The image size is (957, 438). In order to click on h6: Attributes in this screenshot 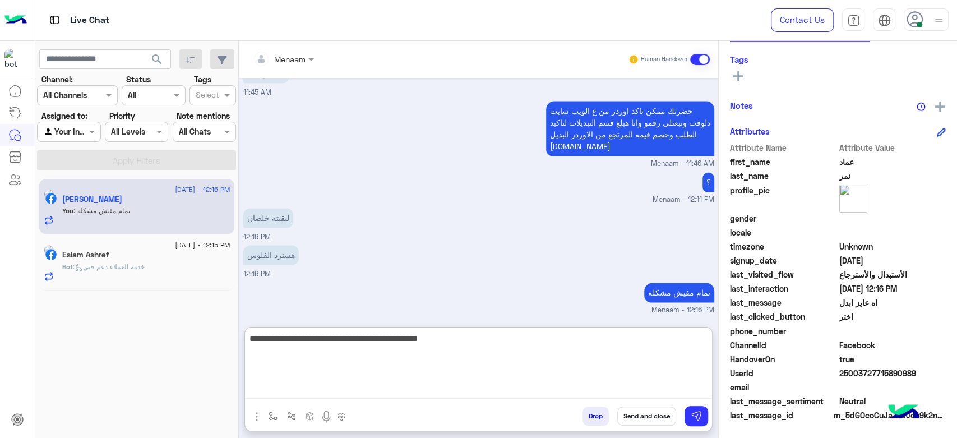, I will do `click(749, 131)`.